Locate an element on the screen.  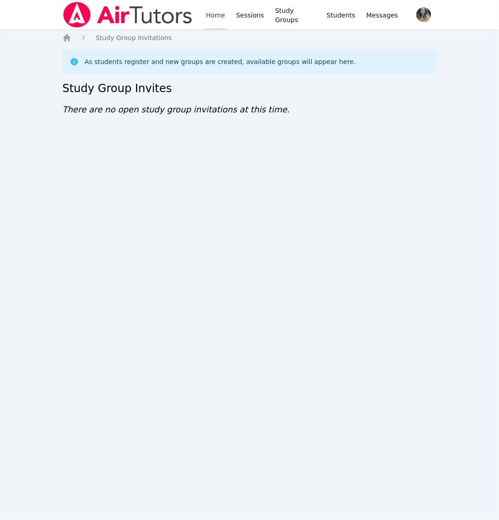
a: Study Group Invitations is located at coordinates (133, 38).